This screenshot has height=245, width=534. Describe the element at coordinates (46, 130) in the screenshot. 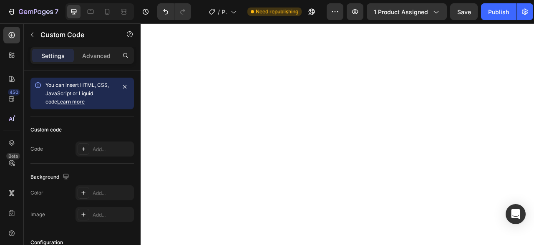

I see `div: Custom code` at that location.